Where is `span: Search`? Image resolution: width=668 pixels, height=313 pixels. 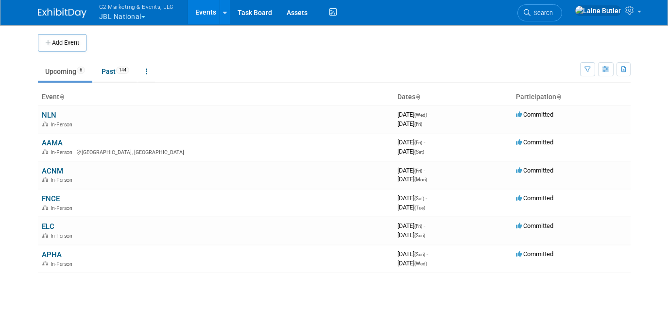 span: Search is located at coordinates (542, 13).